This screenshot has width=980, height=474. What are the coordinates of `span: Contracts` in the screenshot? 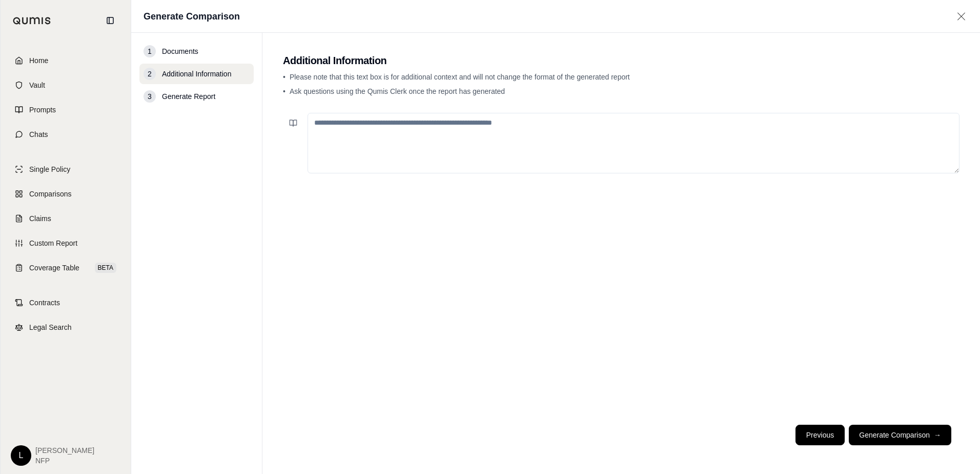 It's located at (45, 303).